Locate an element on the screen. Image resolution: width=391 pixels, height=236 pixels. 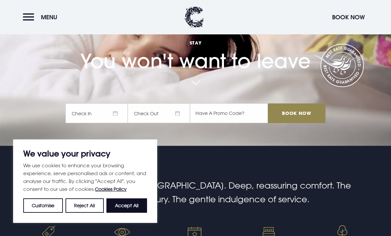
button: Book Now is located at coordinates (348, 17).